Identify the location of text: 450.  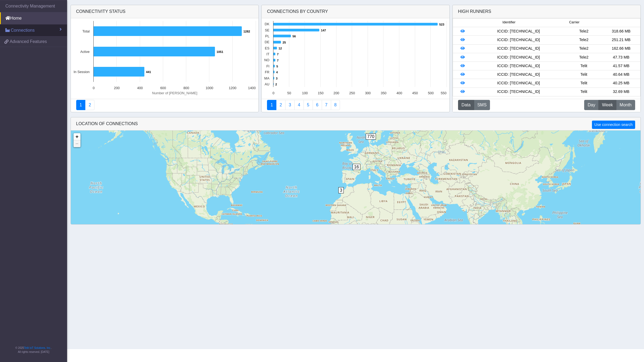
(415, 93).